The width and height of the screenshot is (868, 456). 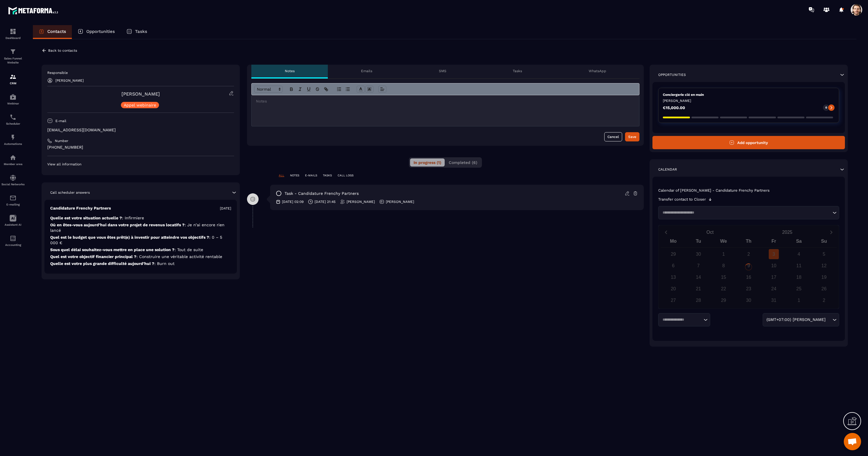 What do you see at coordinates (826, 107) in the screenshot?
I see `p: 0` at bounding box center [826, 107].